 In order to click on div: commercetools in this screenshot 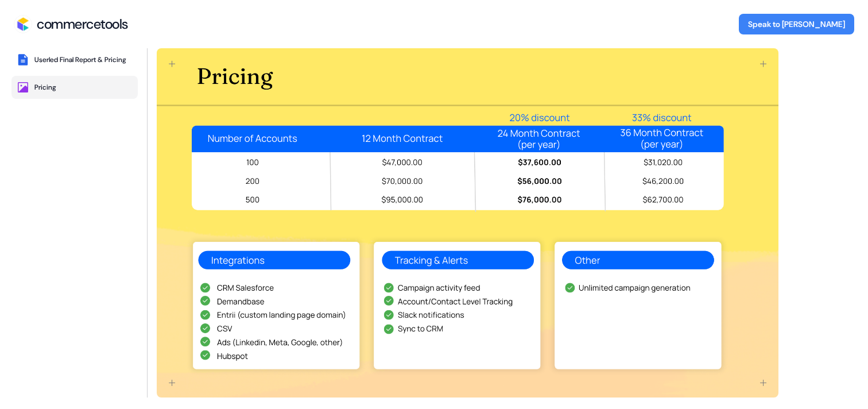, I will do `click(82, 24)`.